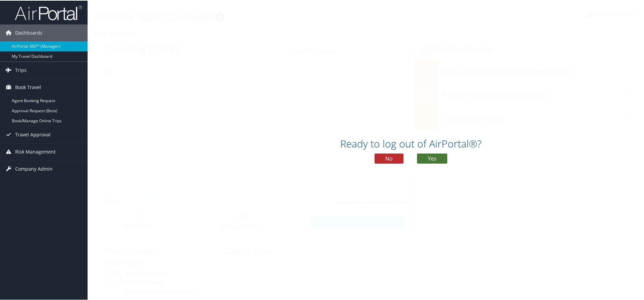 This screenshot has height=300, width=644. I want to click on span: Company Admin, so click(34, 168).